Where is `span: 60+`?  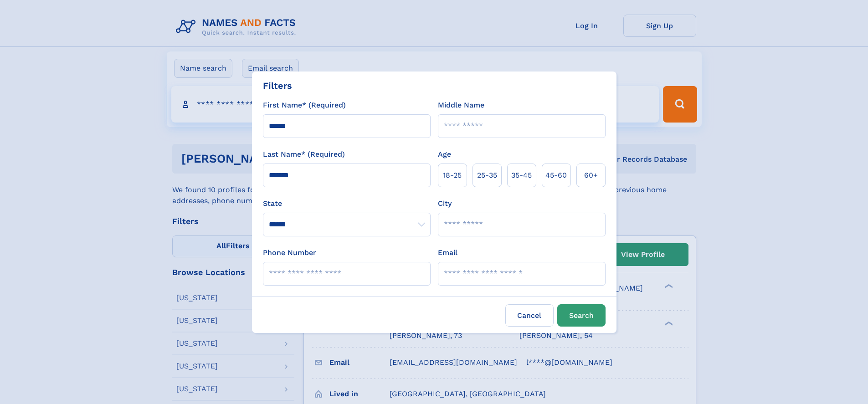
span: 60+ is located at coordinates (591, 175).